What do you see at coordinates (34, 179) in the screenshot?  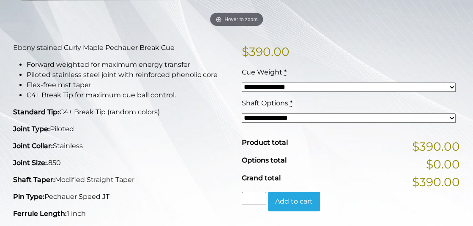 I see `strong: Shaft Taper:` at bounding box center [34, 179].